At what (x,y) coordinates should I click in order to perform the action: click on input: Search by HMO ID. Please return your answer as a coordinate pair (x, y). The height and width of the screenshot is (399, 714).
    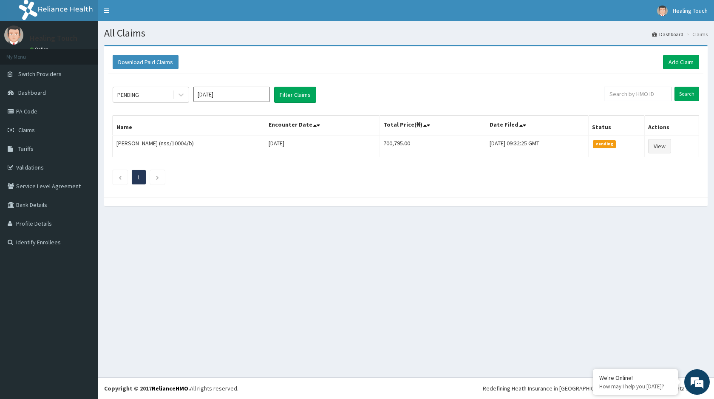
    Looking at the image, I should click on (637, 94).